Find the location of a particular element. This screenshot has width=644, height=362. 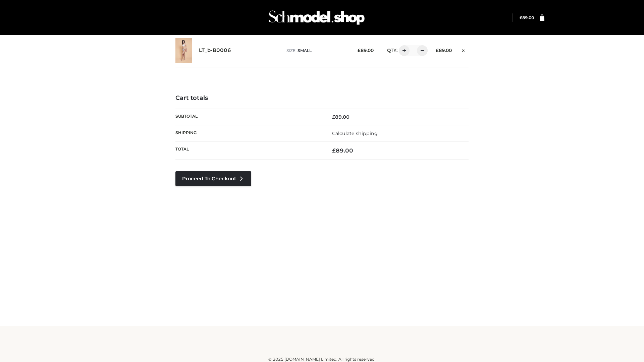

th: Total is located at coordinates (249, 151).